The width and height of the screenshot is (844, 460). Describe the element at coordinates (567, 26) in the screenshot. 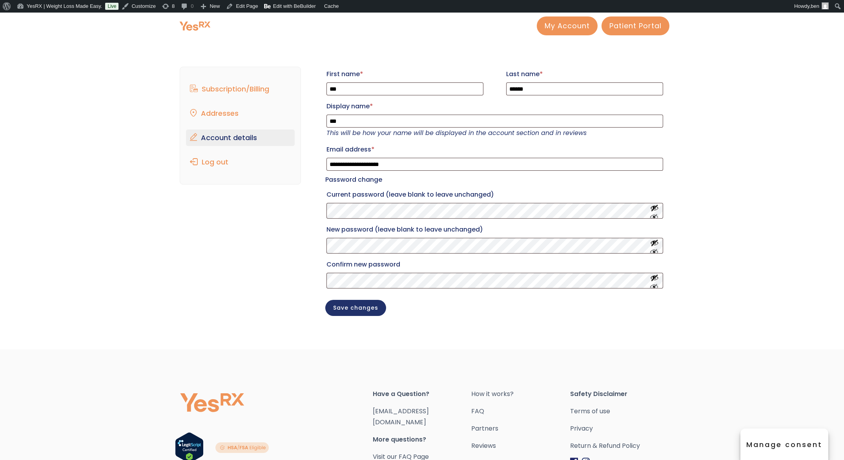

I see `span: My Account` at that location.